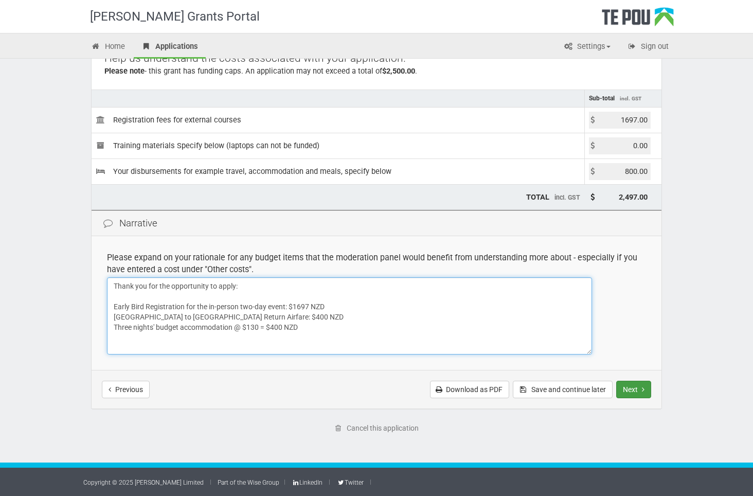  What do you see at coordinates (338, 120) in the screenshot?
I see `td: Registration fees for external courses` at bounding box center [338, 120].